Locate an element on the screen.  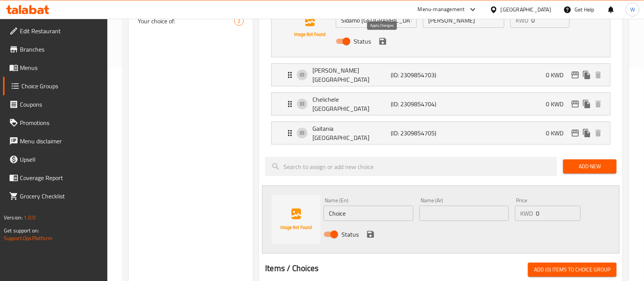
h2: Items / Choices is located at coordinates (292, 268).